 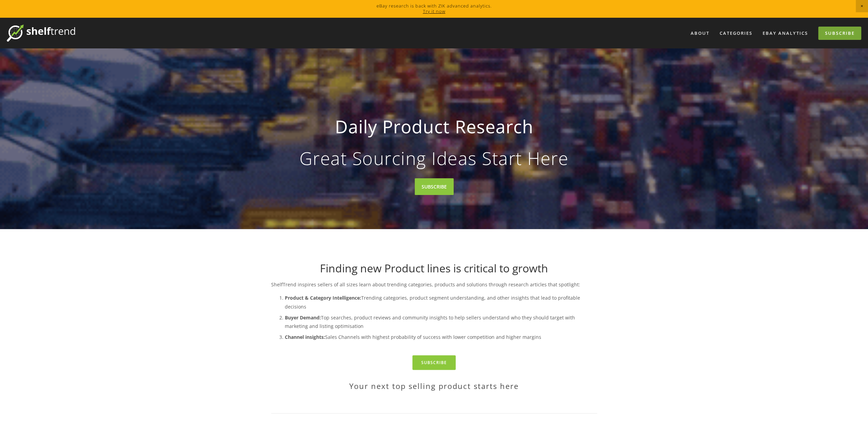 I want to click on p: Top searches, product reviews and community insights to help sellers understand who they should t..., so click(x=441, y=321).